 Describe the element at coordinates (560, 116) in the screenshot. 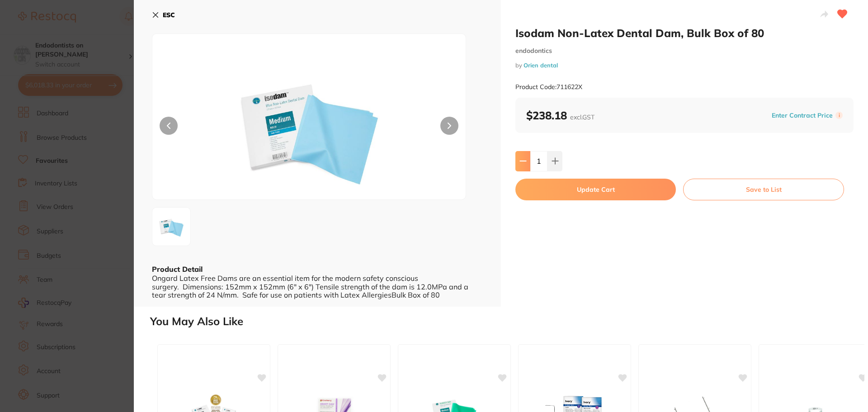

I see `b: $238.18` at that location.